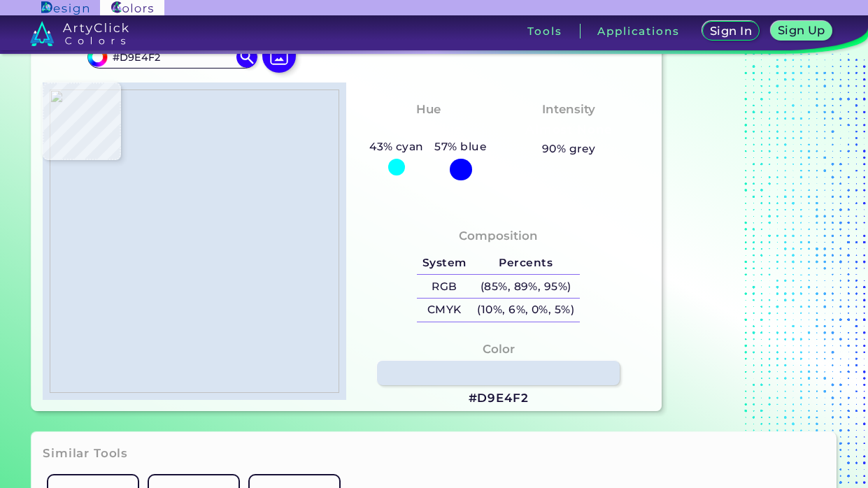  What do you see at coordinates (526, 310) in the screenshot?
I see `h5: (10%, 6%, 0%, 5%)` at bounding box center [526, 310].